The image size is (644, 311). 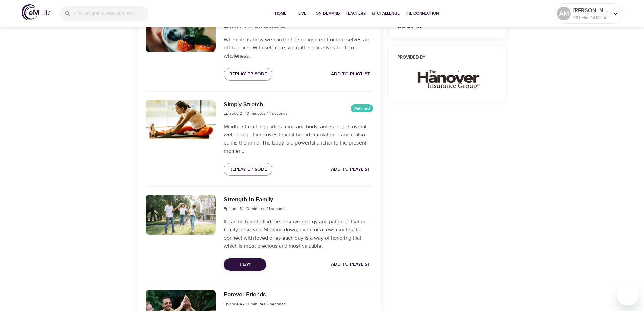 I want to click on p: 854 Mindful Minutes, so click(x=591, y=18).